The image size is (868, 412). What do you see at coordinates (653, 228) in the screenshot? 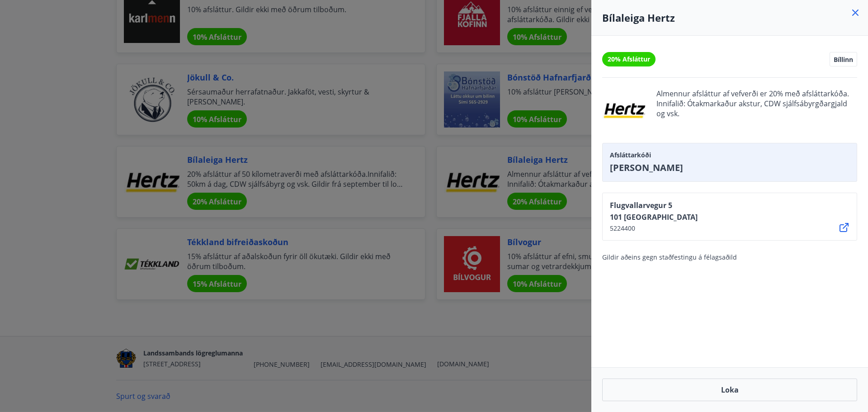
I see `span: 5224400` at bounding box center [653, 228].